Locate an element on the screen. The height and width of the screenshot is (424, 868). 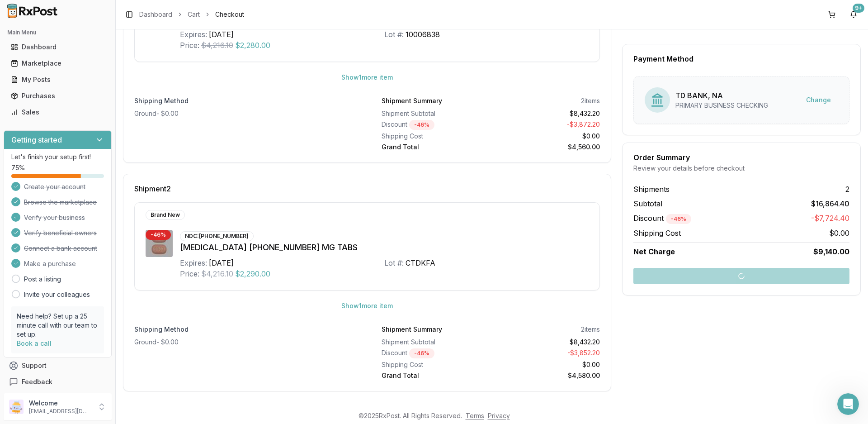
div: Review your details before checkout is located at coordinates (742, 168).